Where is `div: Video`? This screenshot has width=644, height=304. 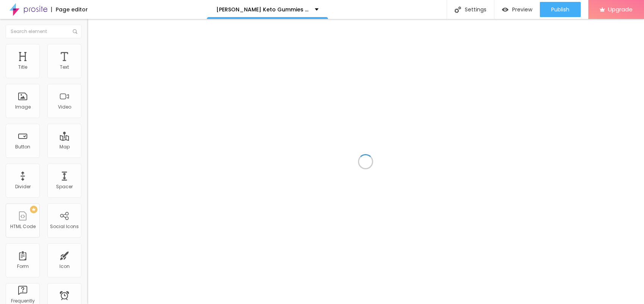 div: Video is located at coordinates (64, 107).